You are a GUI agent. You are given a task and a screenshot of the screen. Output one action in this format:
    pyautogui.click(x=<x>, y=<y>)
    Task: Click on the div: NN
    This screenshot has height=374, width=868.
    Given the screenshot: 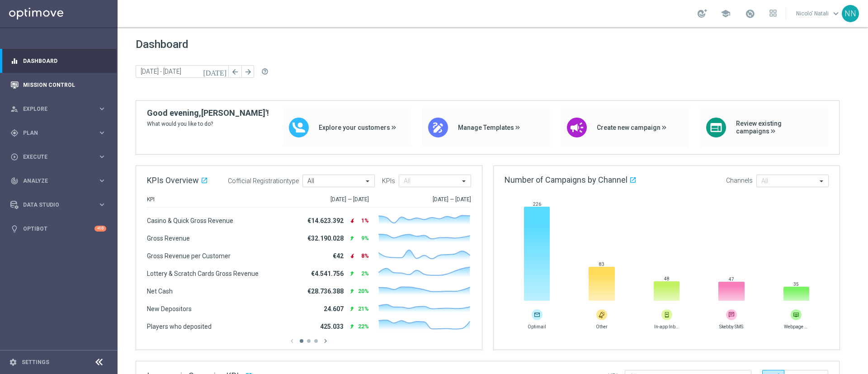 What is the action you would take?
    pyautogui.click(x=851, y=14)
    